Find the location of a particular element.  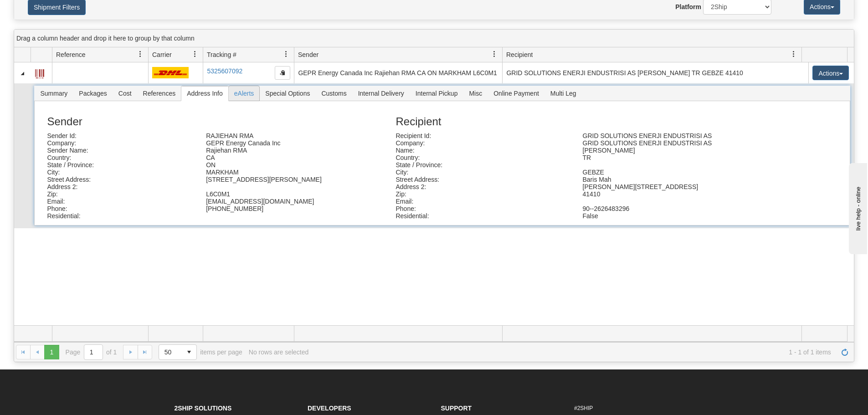

strong: Support is located at coordinates (457, 408).